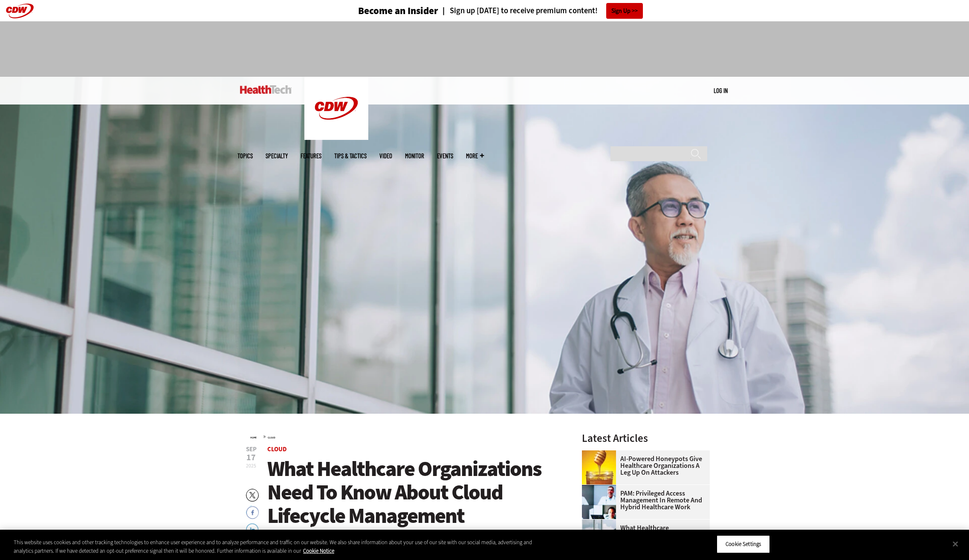 The height and width of the screenshot is (560, 969). I want to click on span: More, so click(475, 156).